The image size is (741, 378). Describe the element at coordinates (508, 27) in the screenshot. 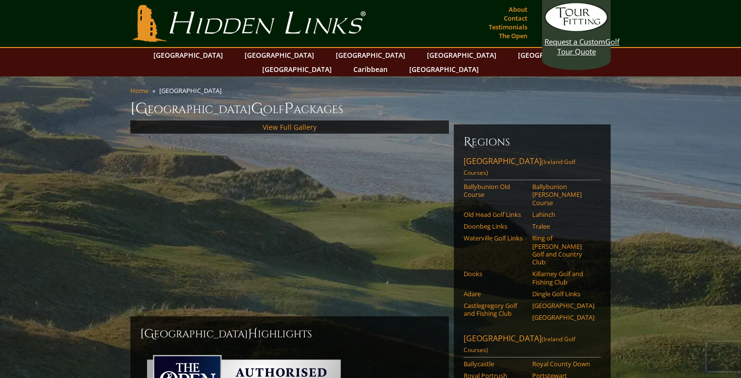

I see `a: Testimonials` at that location.